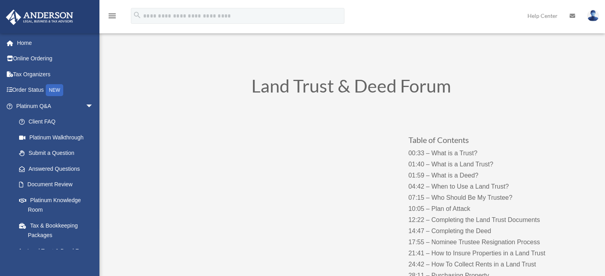 The image size is (605, 276). Describe the element at coordinates (486, 142) in the screenshot. I see `h3: Table of Contents` at that location.